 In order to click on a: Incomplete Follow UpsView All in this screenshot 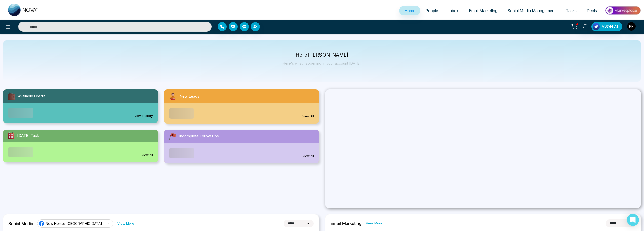, I will do `click(242, 147)`.